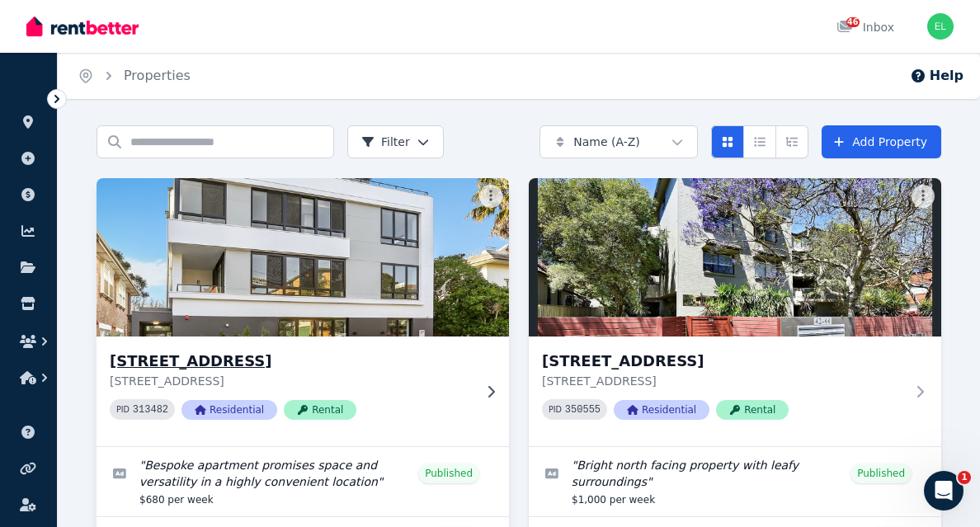 The width and height of the screenshot is (980, 527). I want to click on code: 350555, so click(582, 409).